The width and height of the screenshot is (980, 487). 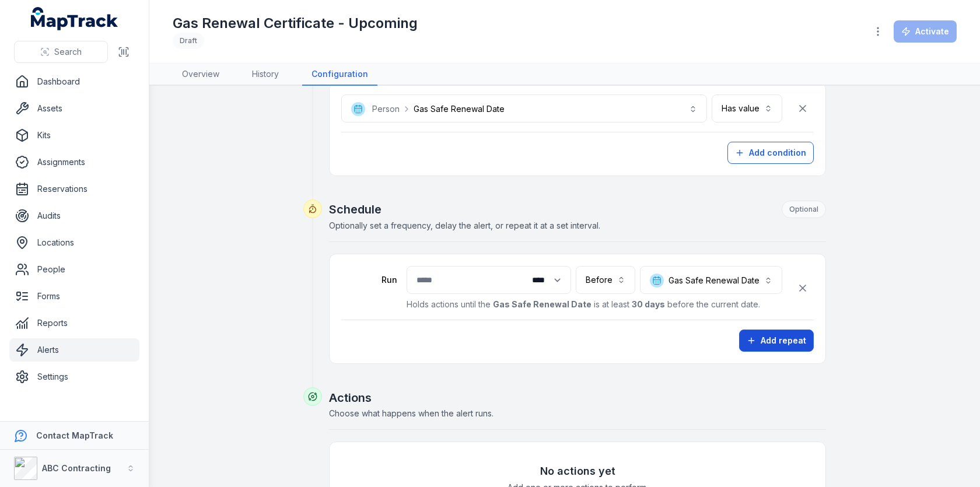 I want to click on a: History, so click(x=265, y=75).